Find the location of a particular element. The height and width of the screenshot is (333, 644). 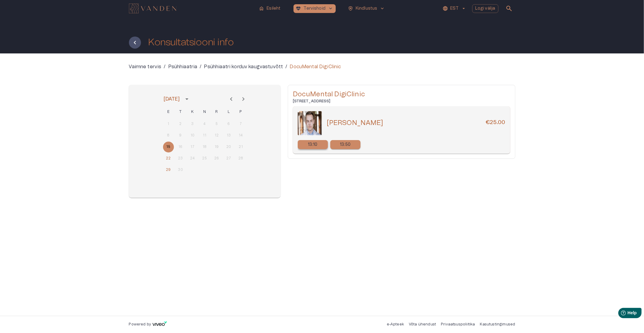

img: Vanden logo is located at coordinates (153, 8).